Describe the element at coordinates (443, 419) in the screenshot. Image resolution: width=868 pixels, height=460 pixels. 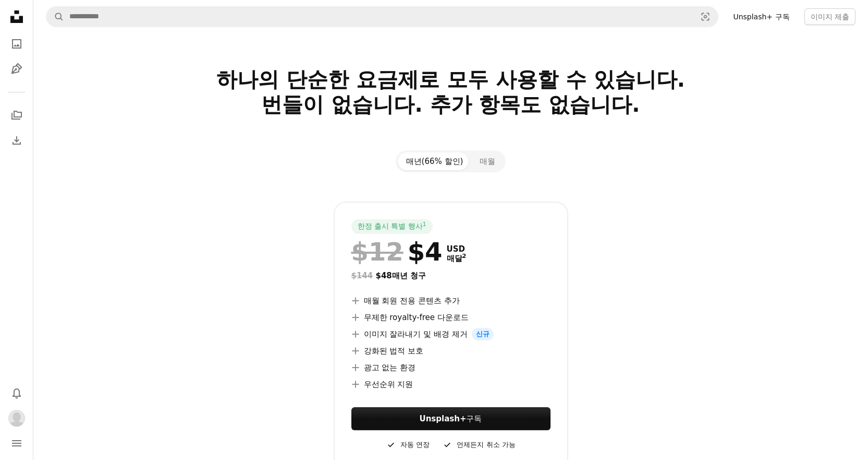
I see `strong: Unsplash+` at that location.